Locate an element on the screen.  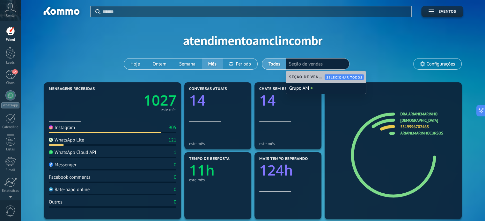
a: 5519996702463 is located at coordinates (414, 127).